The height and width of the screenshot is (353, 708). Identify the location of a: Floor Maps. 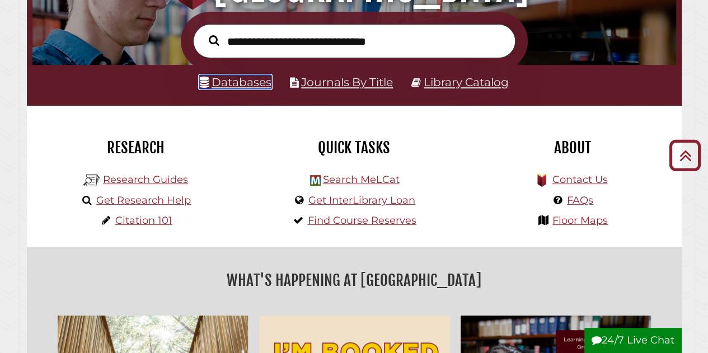
(580, 221).